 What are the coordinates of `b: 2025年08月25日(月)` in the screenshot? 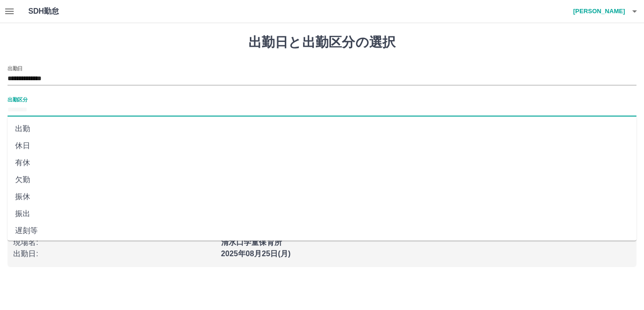 It's located at (256, 253).